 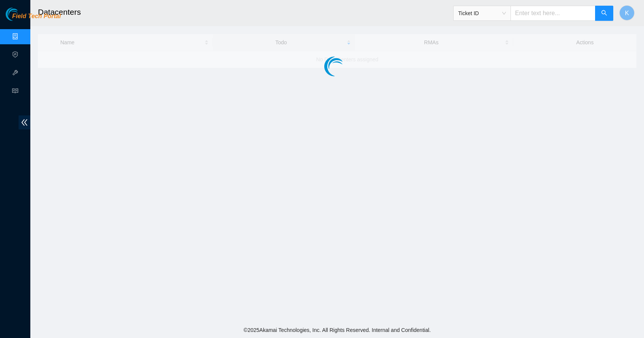 What do you see at coordinates (36, 16) in the screenshot?
I see `span: Field Tech Portal` at bounding box center [36, 16].